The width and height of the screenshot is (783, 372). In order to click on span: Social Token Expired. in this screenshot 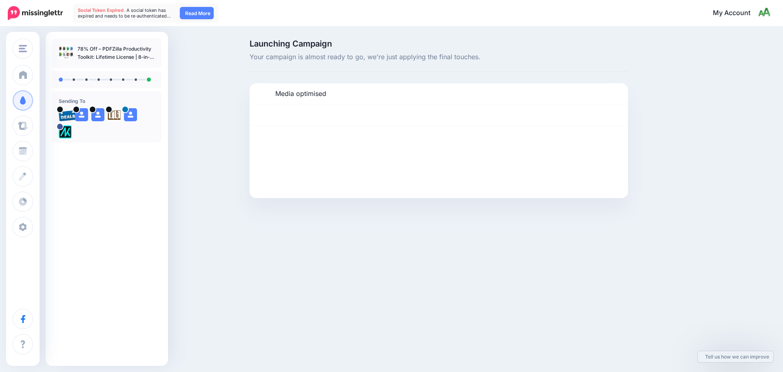, I will do `click(102, 10)`.